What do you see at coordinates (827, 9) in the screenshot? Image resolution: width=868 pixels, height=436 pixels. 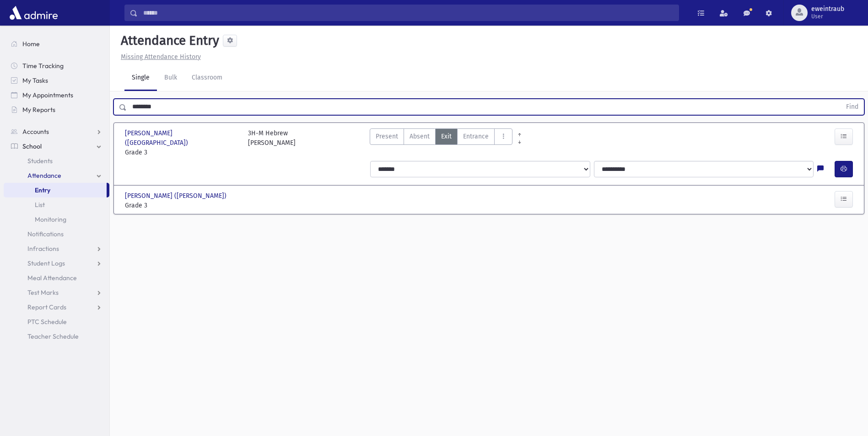 I see `span: eweintraub` at bounding box center [827, 9].